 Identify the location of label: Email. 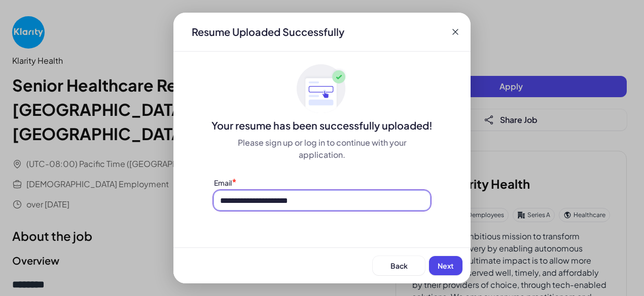
(223, 183).